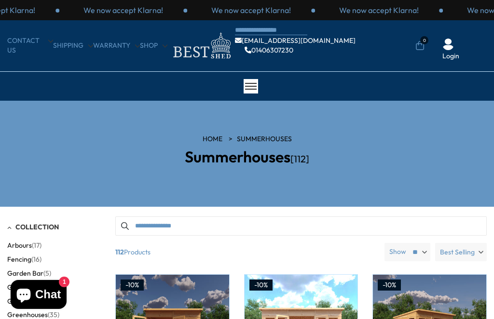  What do you see at coordinates (30, 302) in the screenshot?
I see `span: Garden Studios` at bounding box center [30, 302].